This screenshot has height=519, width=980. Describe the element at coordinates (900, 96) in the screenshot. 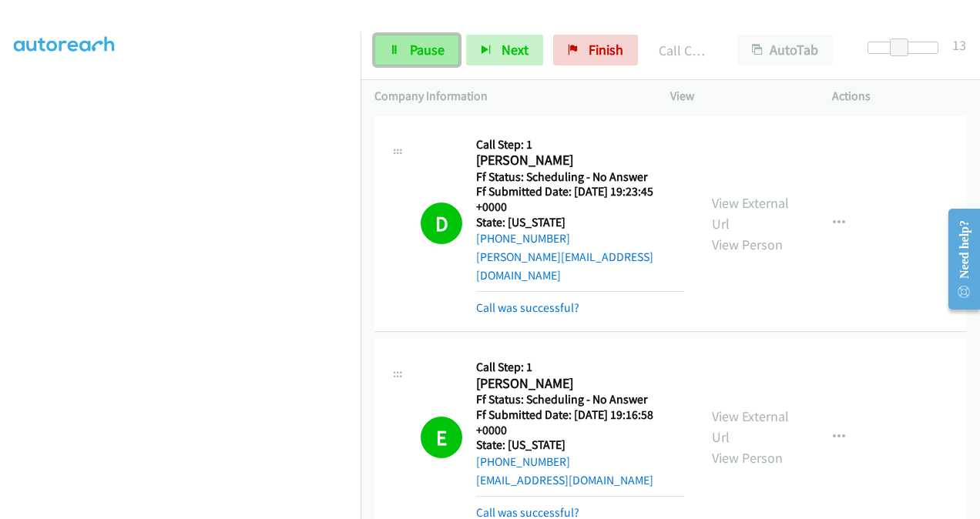

I see `p: Actions` at that location.